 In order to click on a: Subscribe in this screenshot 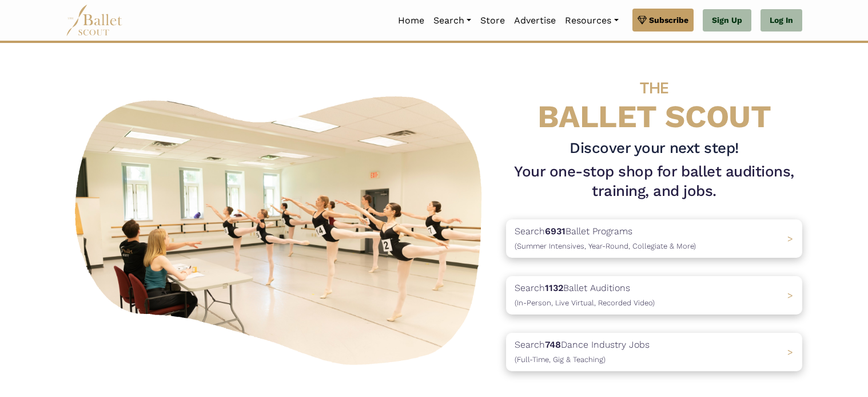, I will do `click(662, 20)`.